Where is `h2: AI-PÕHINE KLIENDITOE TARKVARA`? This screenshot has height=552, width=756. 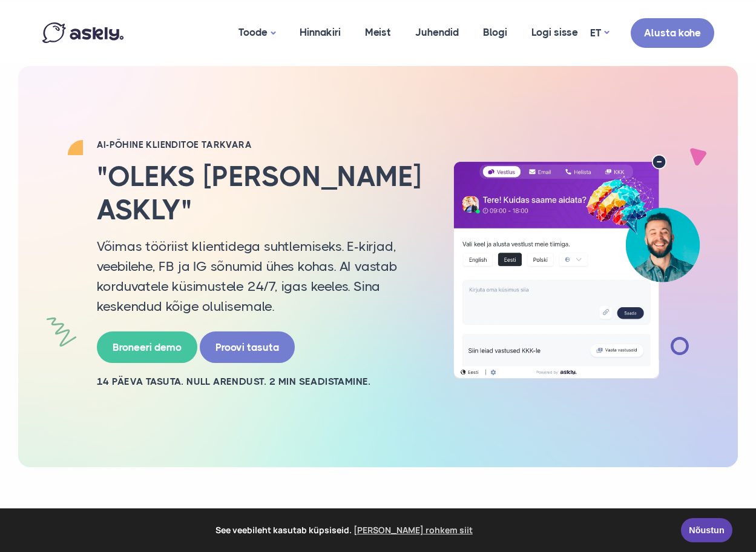 h2: AI-PÕHINE KLIENDITOE TARKVARA is located at coordinates (260, 145).